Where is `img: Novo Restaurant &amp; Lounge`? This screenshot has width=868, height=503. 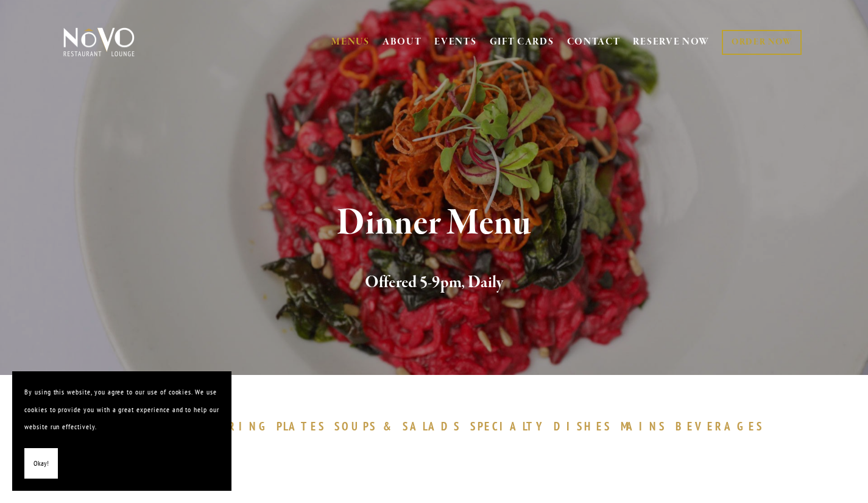
img: Novo Restaurant &amp; Lounge is located at coordinates (98, 42).